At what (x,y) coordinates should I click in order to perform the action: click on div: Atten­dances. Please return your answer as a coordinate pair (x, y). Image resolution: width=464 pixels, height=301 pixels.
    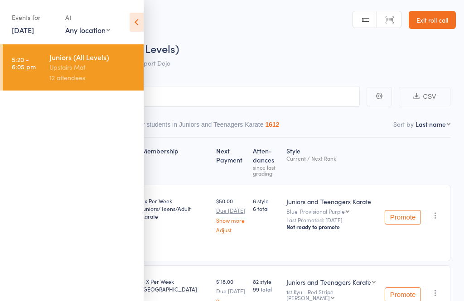
    Looking at the image, I should click on (266, 161).